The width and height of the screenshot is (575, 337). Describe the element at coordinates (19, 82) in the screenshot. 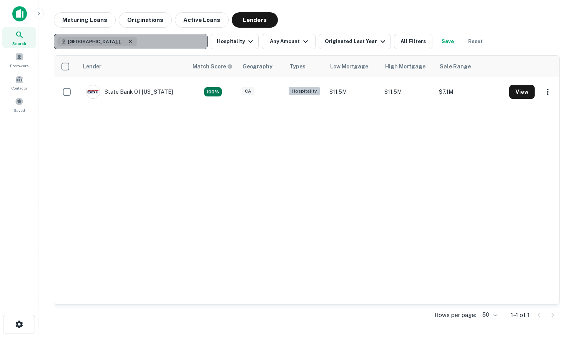

I see `div: Contacts` at that location.